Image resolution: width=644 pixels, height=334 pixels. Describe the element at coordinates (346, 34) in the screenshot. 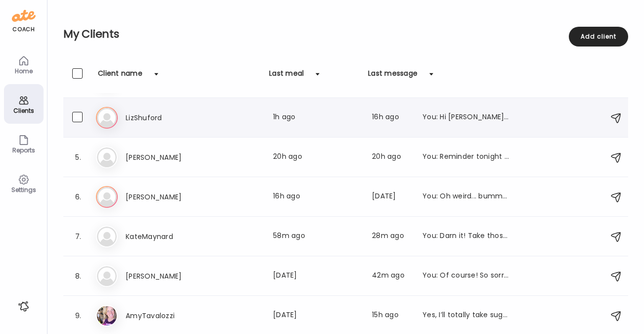

I see `h2: My Clients` at that location.